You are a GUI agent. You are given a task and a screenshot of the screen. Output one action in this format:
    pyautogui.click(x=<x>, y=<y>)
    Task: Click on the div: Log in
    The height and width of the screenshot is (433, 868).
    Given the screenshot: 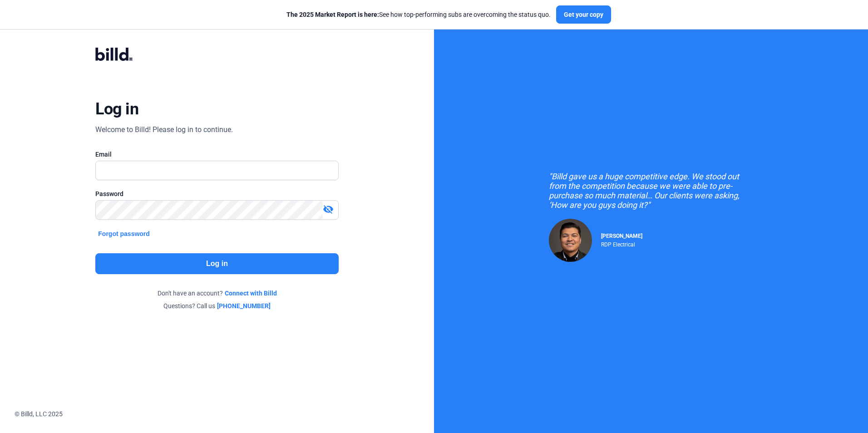 What is the action you would take?
    pyautogui.click(x=117, y=109)
    